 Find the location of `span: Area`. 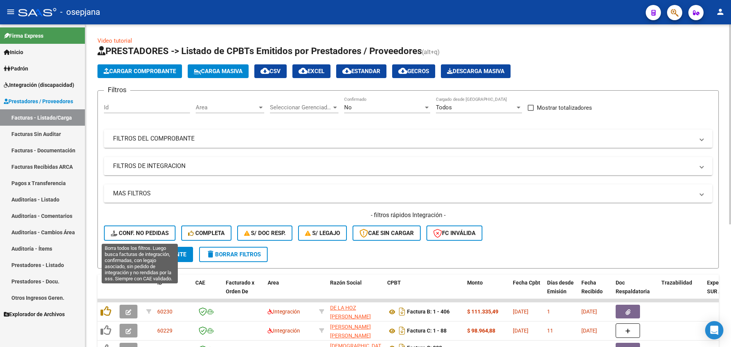

span: Area is located at coordinates (274, 283).